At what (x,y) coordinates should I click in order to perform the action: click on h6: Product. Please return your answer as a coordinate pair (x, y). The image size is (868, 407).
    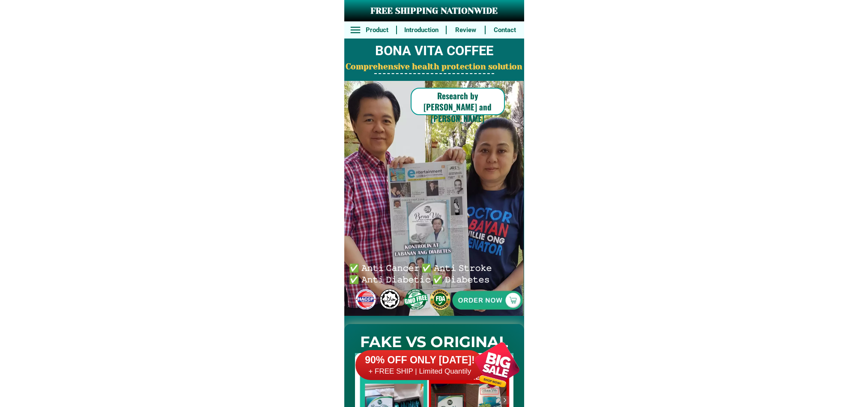
    Looking at the image, I should click on (377, 30).